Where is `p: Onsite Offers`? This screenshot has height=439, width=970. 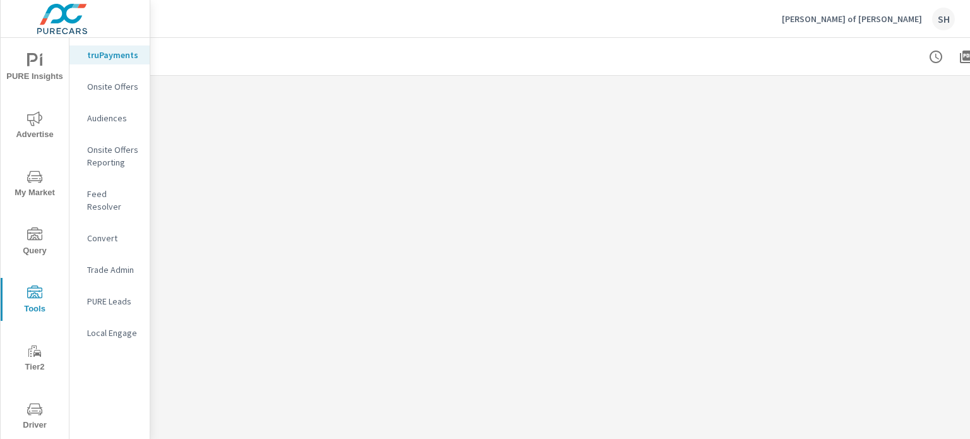 p: Onsite Offers is located at coordinates (113, 86).